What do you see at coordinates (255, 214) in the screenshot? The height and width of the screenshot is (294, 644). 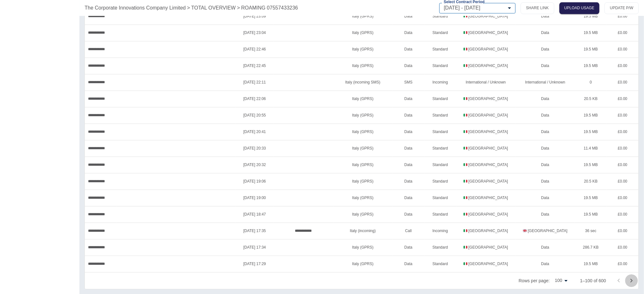 I see `div: 17/05/2025 18:47` at bounding box center [255, 214].